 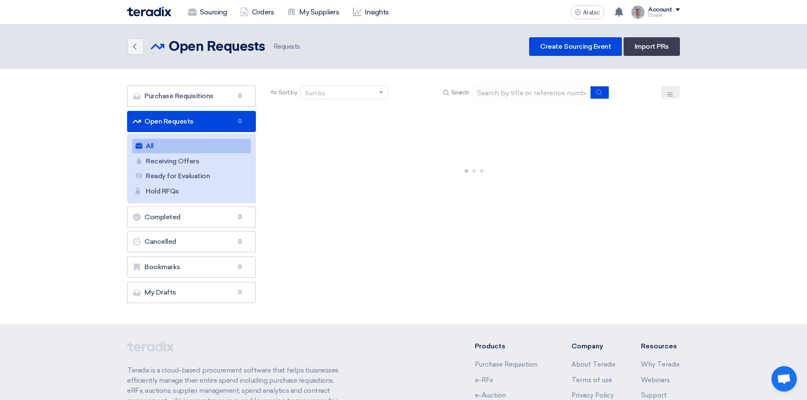 I want to click on font: Terms of use, so click(x=592, y=380).